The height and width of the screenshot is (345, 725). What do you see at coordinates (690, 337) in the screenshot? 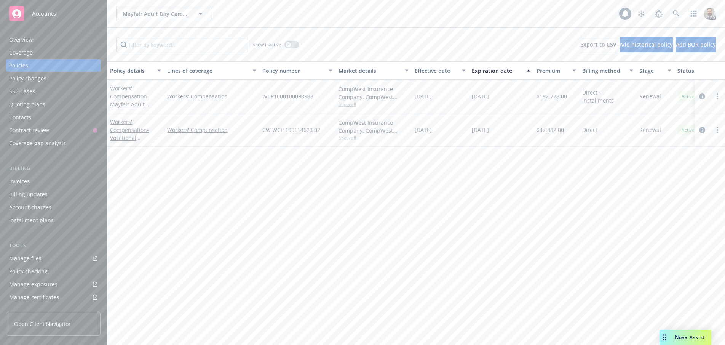
I see `span: Nova Assist` at bounding box center [690, 337].